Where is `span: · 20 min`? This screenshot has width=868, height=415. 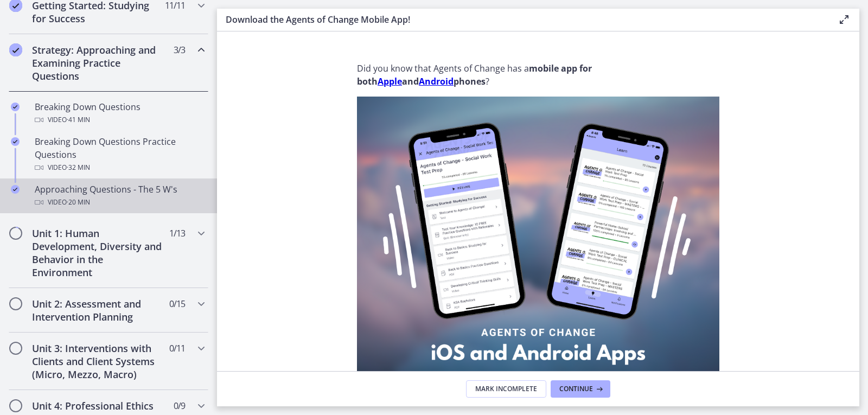
span: · 20 min is located at coordinates (78, 202).